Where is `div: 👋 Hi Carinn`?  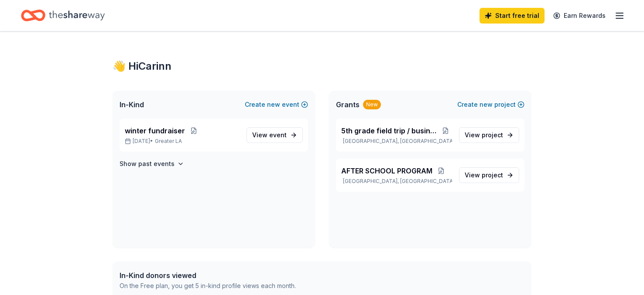 div: 👋 Hi Carinn is located at coordinates (322, 66).